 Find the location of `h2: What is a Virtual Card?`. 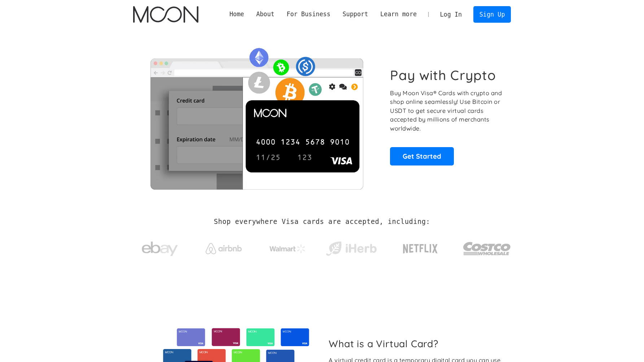

h2: What is a Virtual Card? is located at coordinates (417, 343).